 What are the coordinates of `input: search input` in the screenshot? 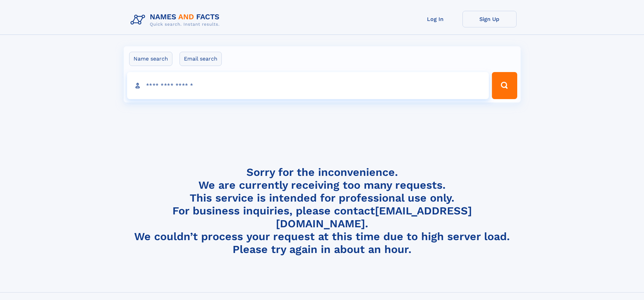 It's located at (308, 86).